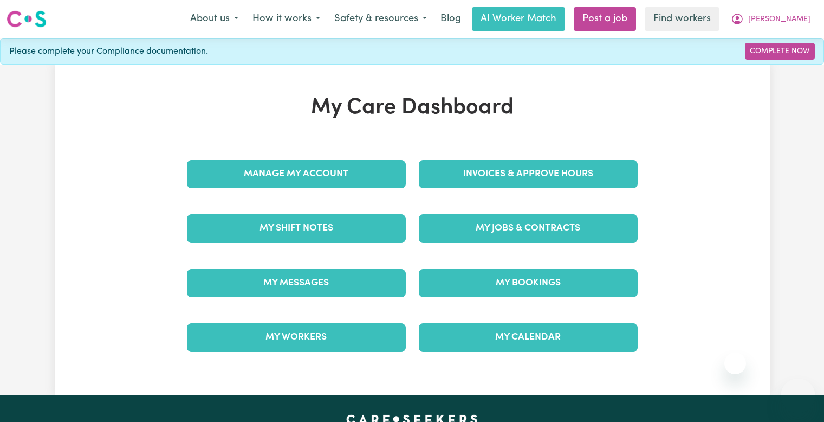  What do you see at coordinates (296, 174) in the screenshot?
I see `a: Manage My Account` at bounding box center [296, 174].